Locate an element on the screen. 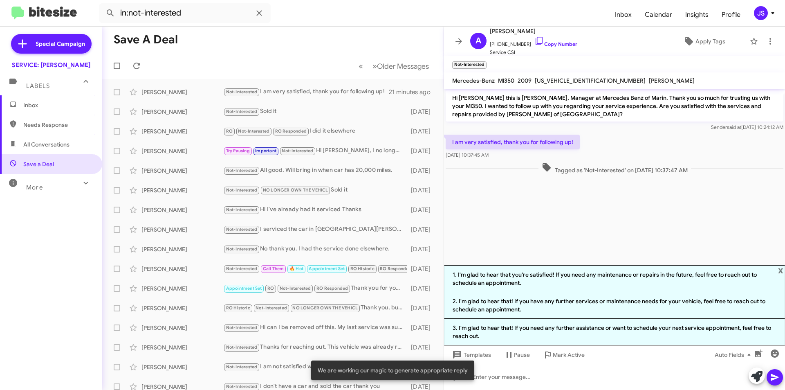  span: Inbox is located at coordinates (623, 15).